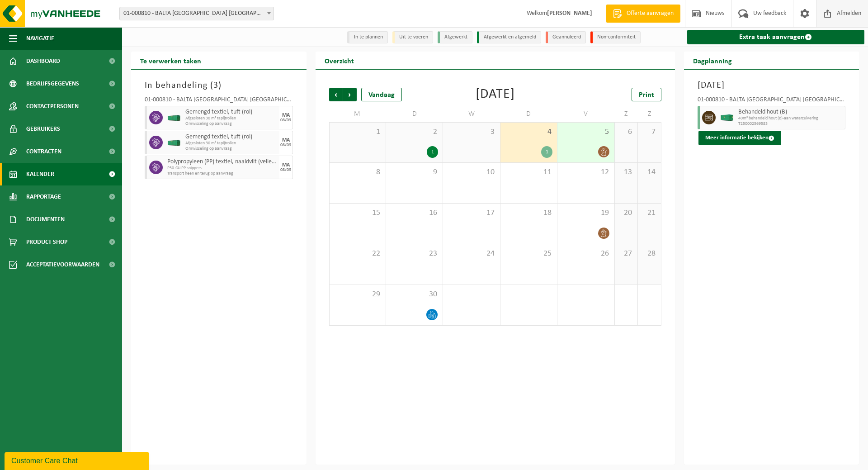  I want to click on span: 18, so click(528, 213).